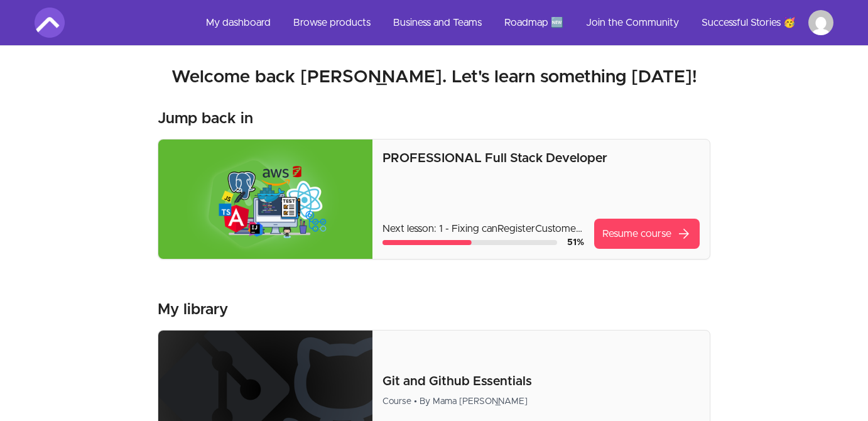  Describe the element at coordinates (647, 233) in the screenshot. I see `a: Resume coursearrow_forward` at that location.